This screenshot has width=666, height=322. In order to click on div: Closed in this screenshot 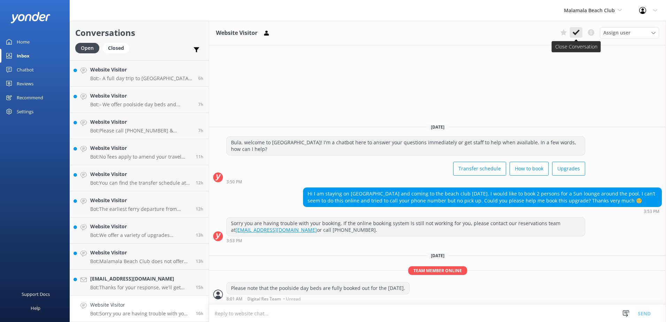, I will do `click(116, 48)`.